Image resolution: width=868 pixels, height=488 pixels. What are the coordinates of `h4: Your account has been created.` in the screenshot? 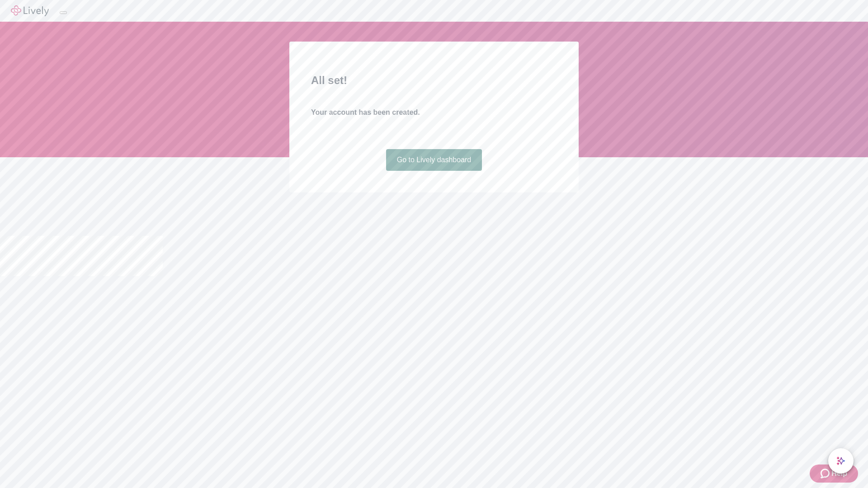 It's located at (434, 113).